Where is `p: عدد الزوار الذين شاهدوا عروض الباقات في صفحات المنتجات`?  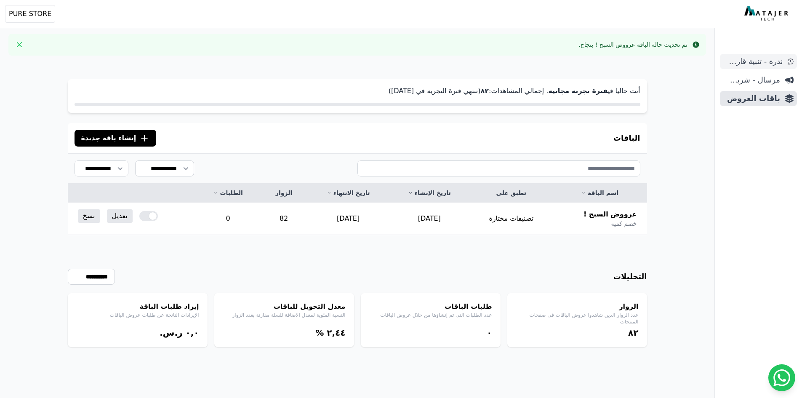 p: عدد الزوار الذين شاهدوا عروض الباقات في صفحات المنتجات is located at coordinates (577, 318).